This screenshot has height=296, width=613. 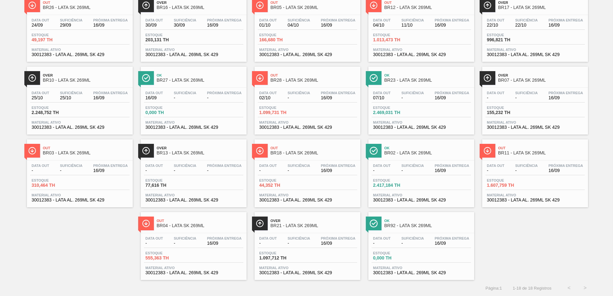 I want to click on a: ÍconeOverBR21 - LATA SK 269MLData out-Suficiência-Próxima Entrega16/09Estoque1.097,712 THMaterial..., so click(x=306, y=244).